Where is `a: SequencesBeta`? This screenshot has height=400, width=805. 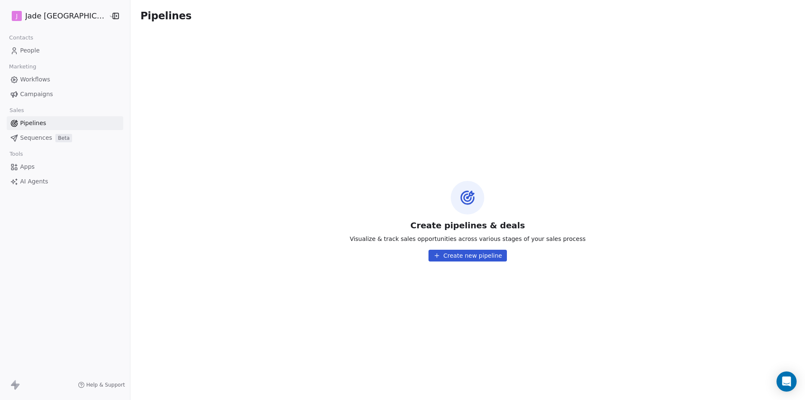 a: SequencesBeta is located at coordinates (65, 138).